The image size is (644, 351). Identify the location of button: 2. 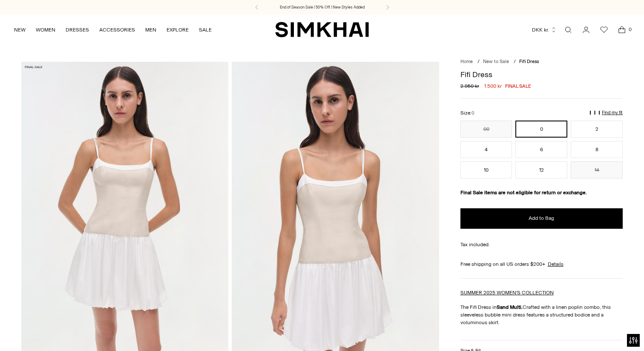
(597, 129).